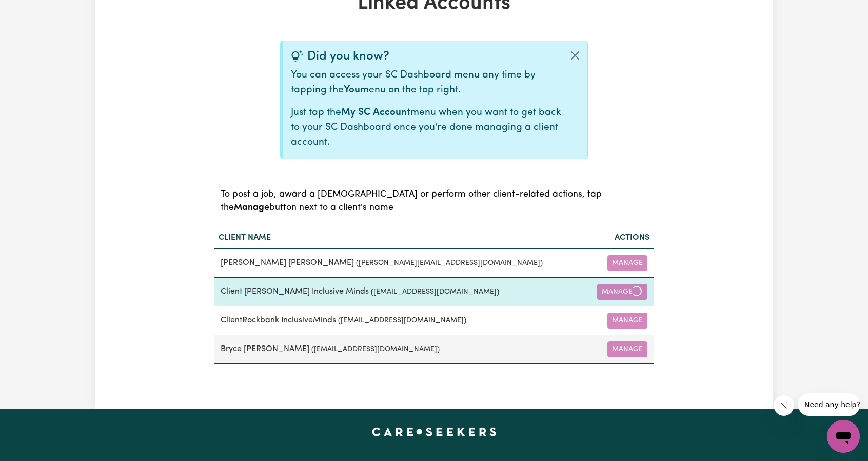  Describe the element at coordinates (619, 237) in the screenshot. I see `th: Actions` at that location.